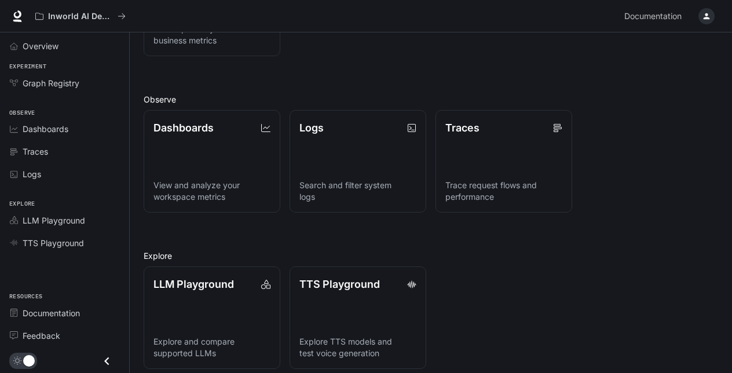  I want to click on p: TTS Playground, so click(340, 284).